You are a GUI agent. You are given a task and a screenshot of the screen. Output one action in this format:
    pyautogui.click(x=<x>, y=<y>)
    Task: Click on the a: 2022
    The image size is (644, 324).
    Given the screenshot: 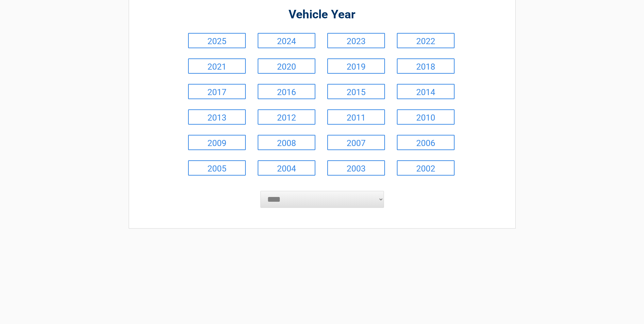 What is the action you would take?
    pyautogui.click(x=426, y=40)
    